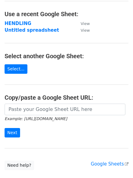 Image resolution: width=133 pixels, height=178 pixels. I want to click on input: Paste your Google Sheet URL here, so click(65, 109).